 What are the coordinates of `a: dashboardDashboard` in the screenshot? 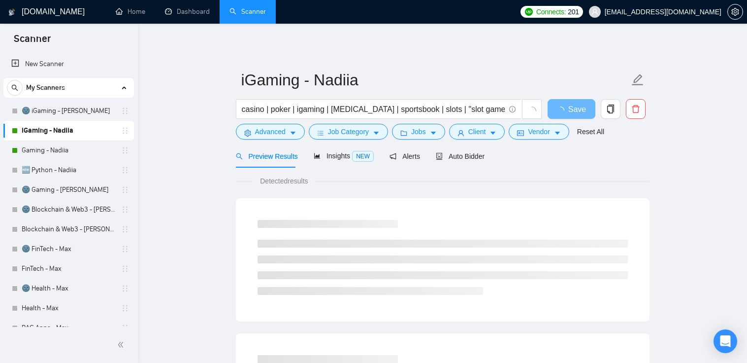 It's located at (187, 11).